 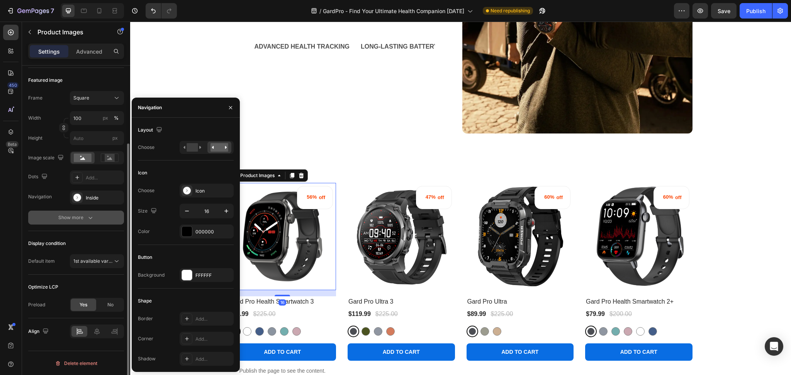 What do you see at coordinates (161, 11) in the screenshot?
I see `div: Undo/Redo` at bounding box center [161, 11].